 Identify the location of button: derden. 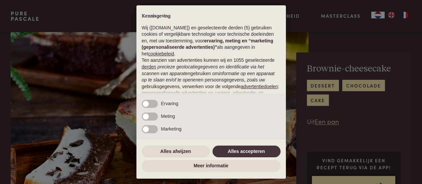
(149, 67).